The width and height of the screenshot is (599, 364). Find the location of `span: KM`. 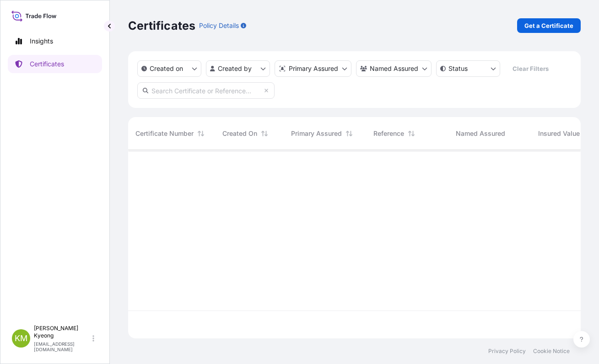

span: KM is located at coordinates (21, 338).